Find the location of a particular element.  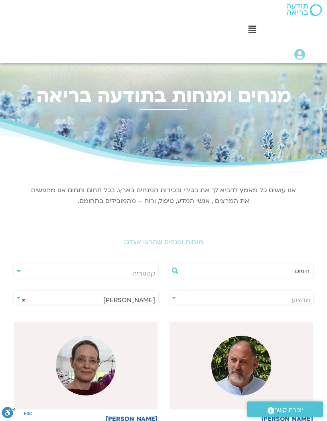

img: %D7%93%D7%A0%D7%94-%D7%92%D7%A0%D7%99%D7%94%D7%A8.png is located at coordinates (86, 365).